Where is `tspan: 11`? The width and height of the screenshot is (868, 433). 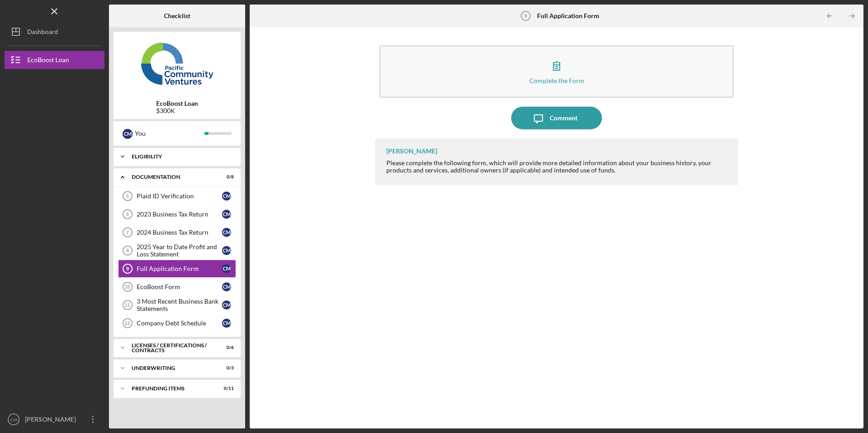 tspan: 11 is located at coordinates (127, 305).